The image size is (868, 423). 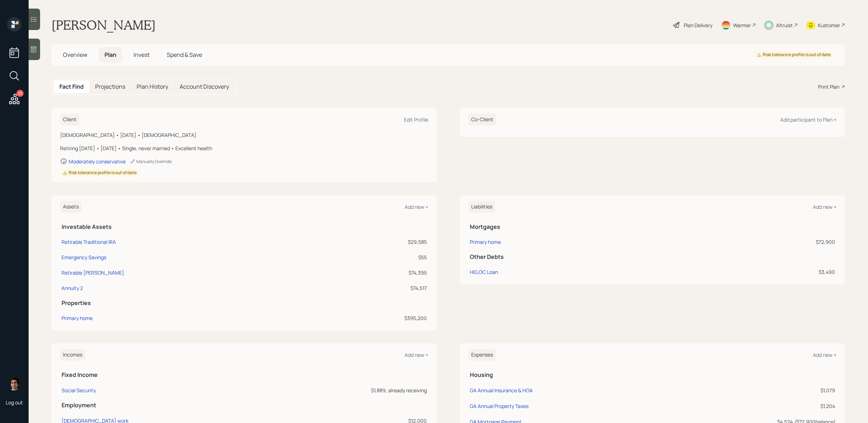 I want to click on div: Altruist, so click(x=784, y=25).